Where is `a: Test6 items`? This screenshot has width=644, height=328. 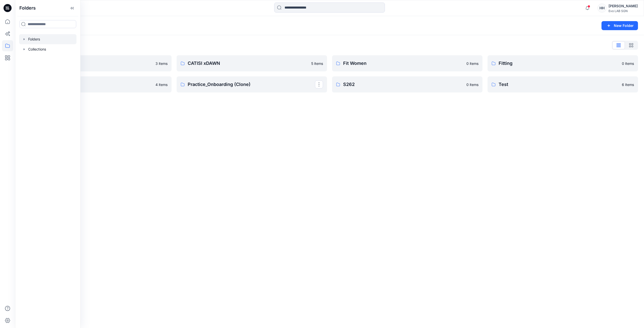 a: Test6 items is located at coordinates (563, 84).